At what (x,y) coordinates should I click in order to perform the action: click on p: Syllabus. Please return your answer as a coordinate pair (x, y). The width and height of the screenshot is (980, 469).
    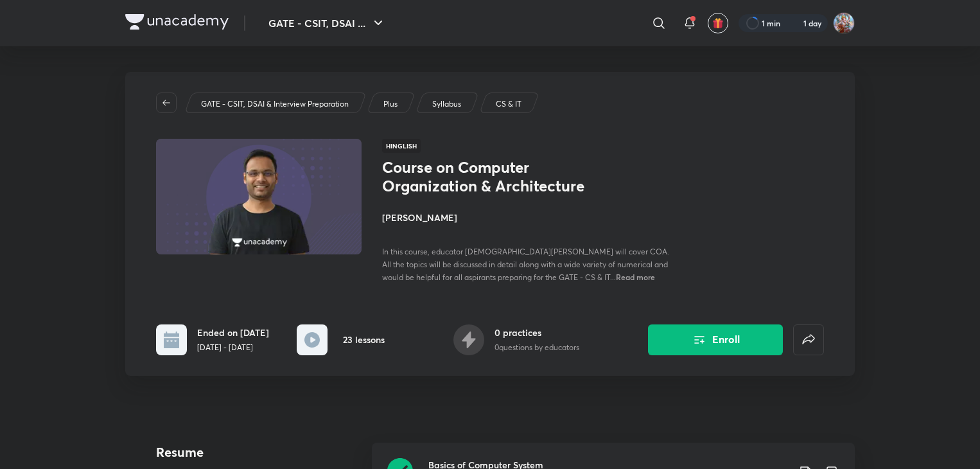
    Looking at the image, I should click on (446, 104).